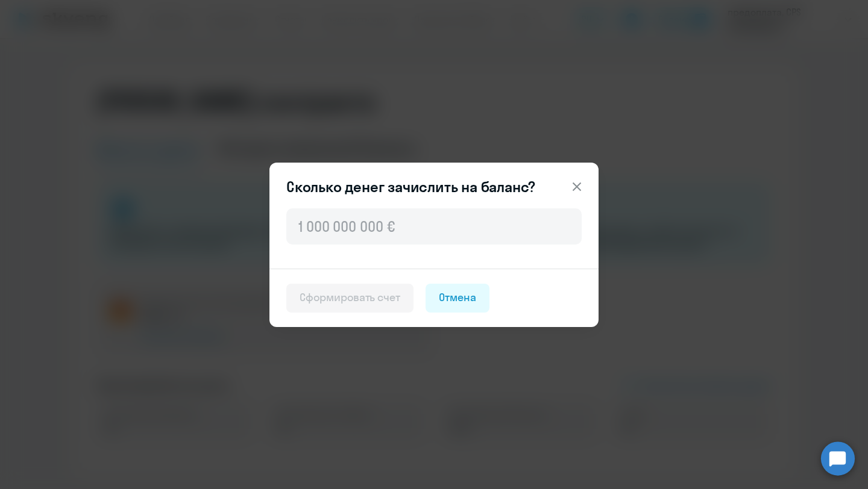 Image resolution: width=868 pixels, height=489 pixels. Describe the element at coordinates (434, 187) in the screenshot. I see `header: Сколько денег зачислить на баланс?` at that location.